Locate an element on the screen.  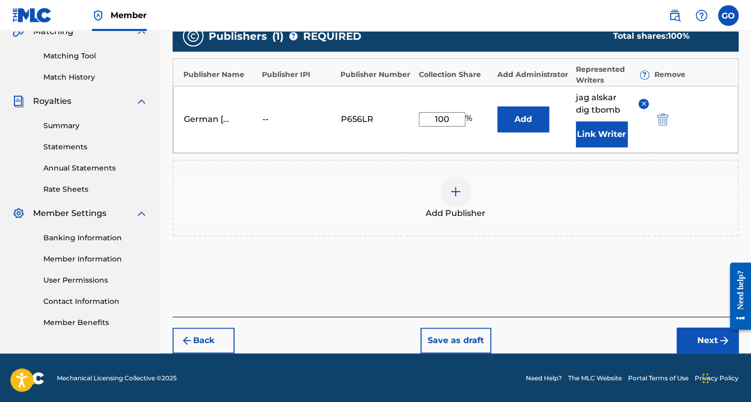
img: publishers is located at coordinates (193, 36).